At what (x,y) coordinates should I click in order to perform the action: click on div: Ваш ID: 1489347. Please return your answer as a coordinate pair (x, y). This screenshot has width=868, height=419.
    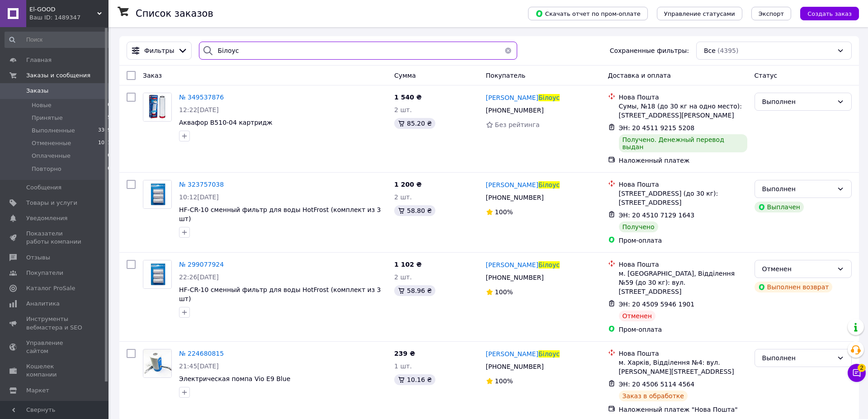
    Looking at the image, I should click on (69, 18).